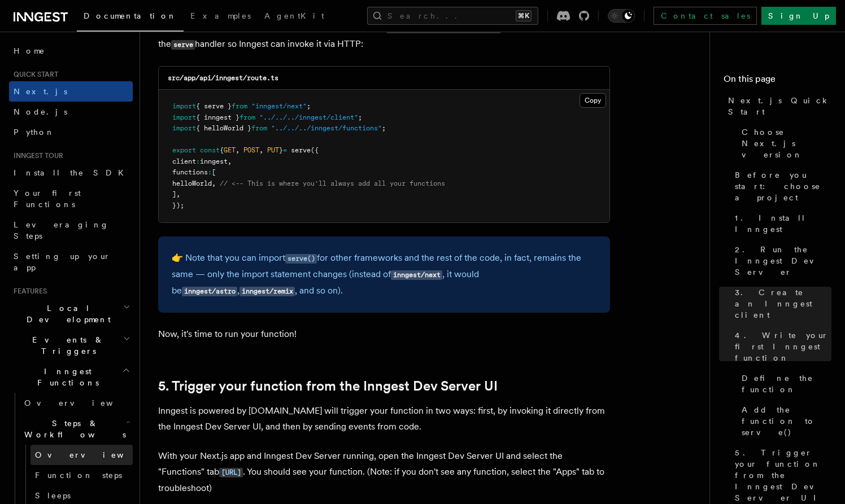 Image resolution: width=845 pixels, height=504 pixels. Describe the element at coordinates (71, 377) in the screenshot. I see `button: Inngest Functions` at that location.